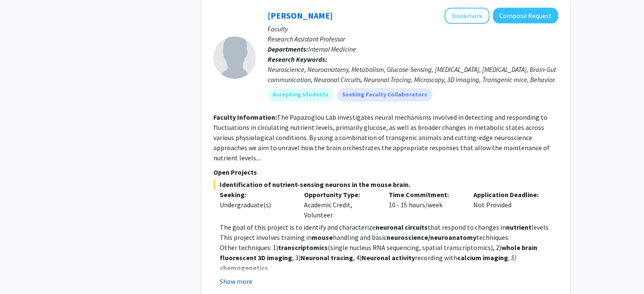  Describe the element at coordinates (483, 258) in the screenshot. I see `strong: calcium imaging` at that location.